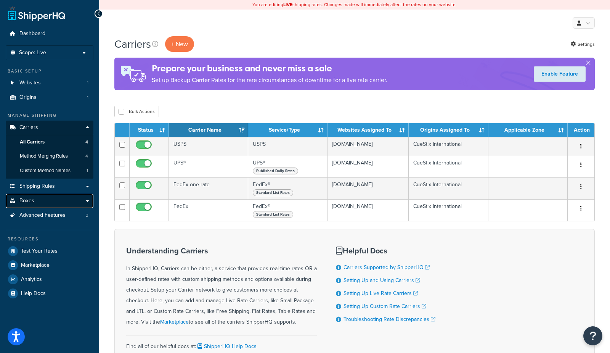 The image size is (610, 353). What do you see at coordinates (50, 265) in the screenshot?
I see `li: Marketplace` at bounding box center [50, 265].